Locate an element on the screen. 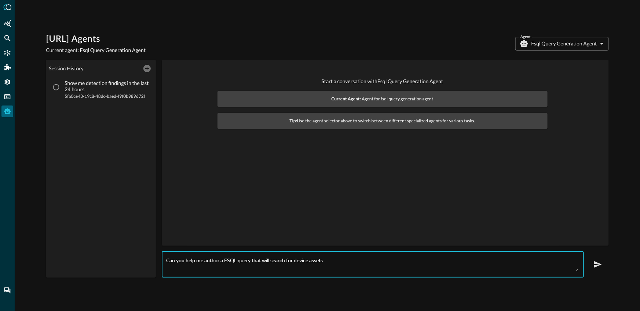 This screenshot has height=311, width=640. div: Query Agent is located at coordinates (7, 112).